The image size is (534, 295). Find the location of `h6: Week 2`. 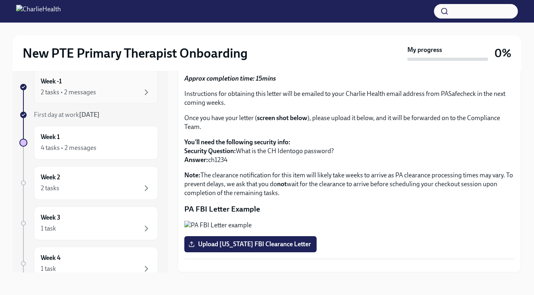

h6: Week 2 is located at coordinates (50, 177).